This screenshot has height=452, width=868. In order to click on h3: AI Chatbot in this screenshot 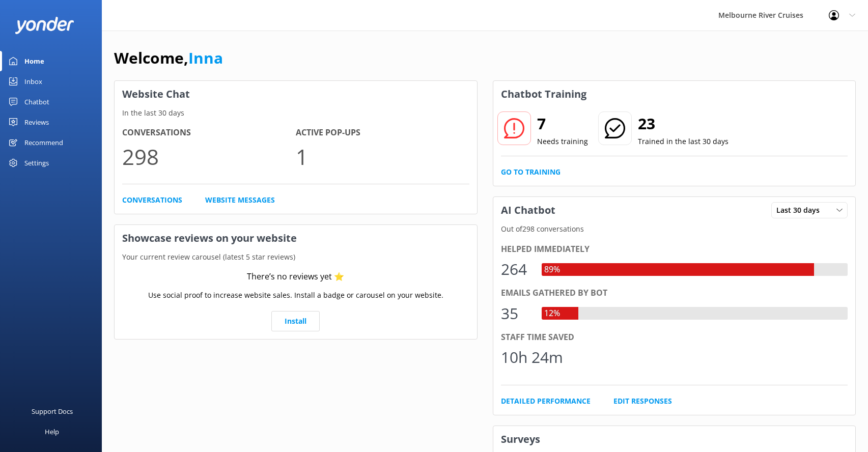, I will do `click(528, 210)`.